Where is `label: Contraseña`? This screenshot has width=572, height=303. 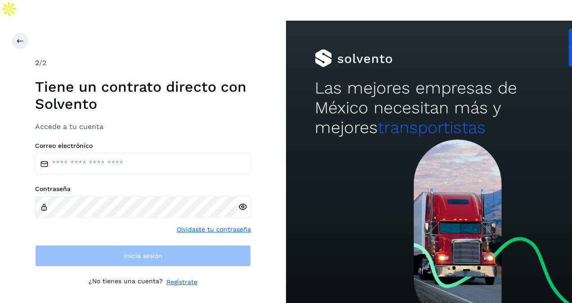 label: Contraseña is located at coordinates (143, 189).